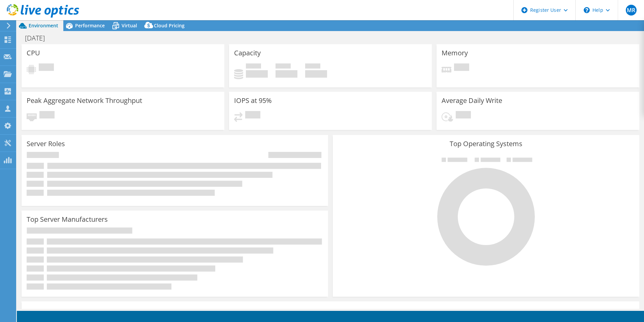 The height and width of the screenshot is (322, 644). I want to click on span: Free, so click(283, 67).